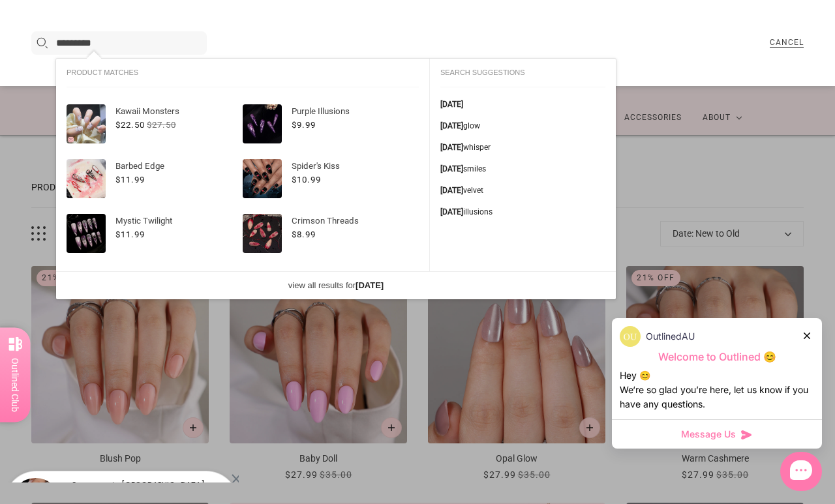  What do you see at coordinates (303, 125) in the screenshot?
I see `span: $9.99` at bounding box center [303, 125].